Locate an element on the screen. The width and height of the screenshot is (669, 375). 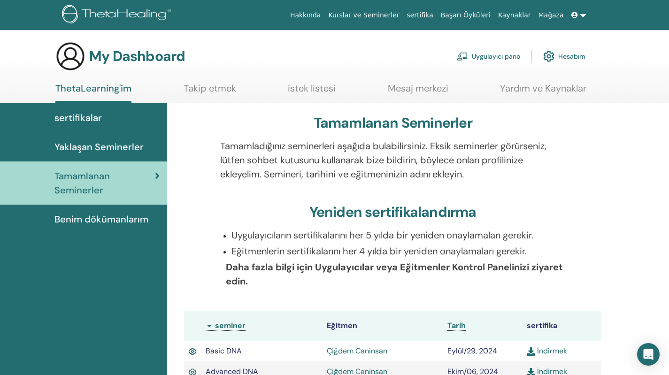
img: logo.png is located at coordinates (118, 15).